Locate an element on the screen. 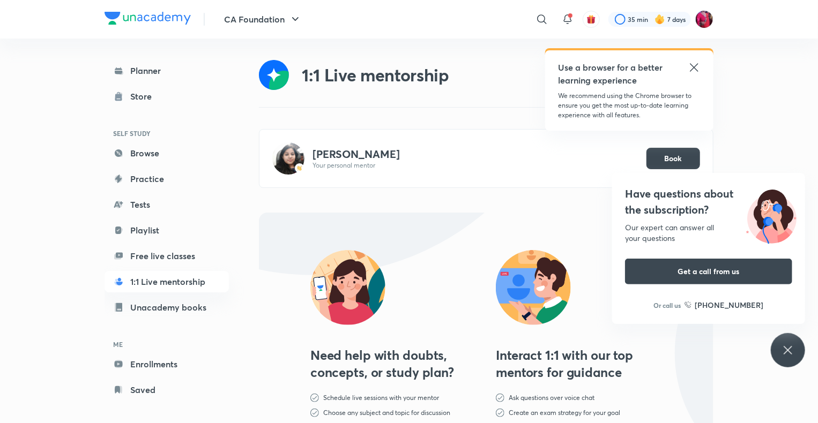  a: 1:1 Live mentorship is located at coordinates (167, 282).